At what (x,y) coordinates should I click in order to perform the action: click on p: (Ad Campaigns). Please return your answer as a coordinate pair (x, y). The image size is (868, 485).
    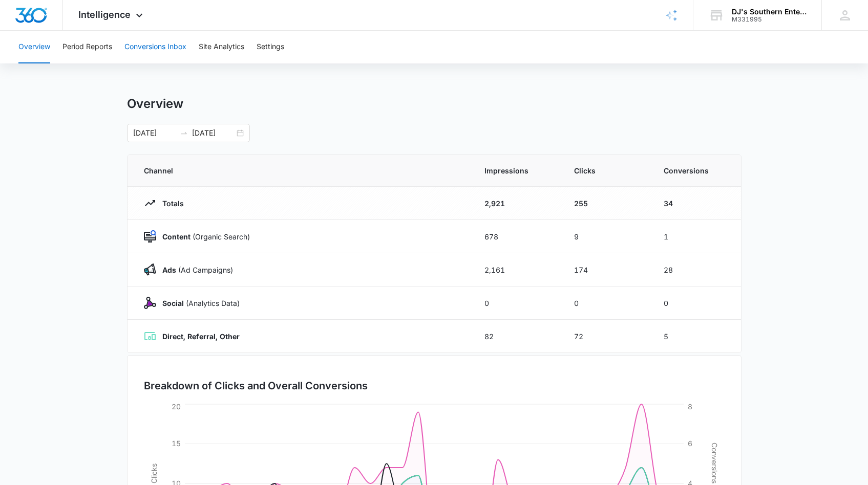
    Looking at the image, I should click on (195, 270).